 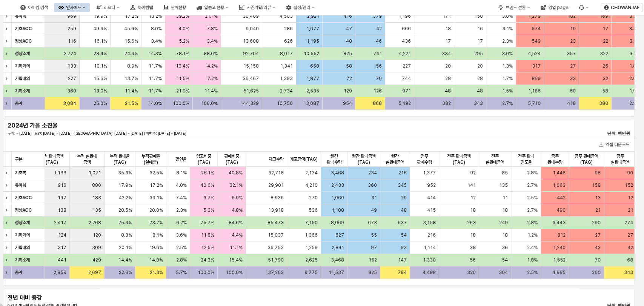 What do you see at coordinates (155, 16) in the screenshot?
I see `span: 13.2%` at bounding box center [155, 16].